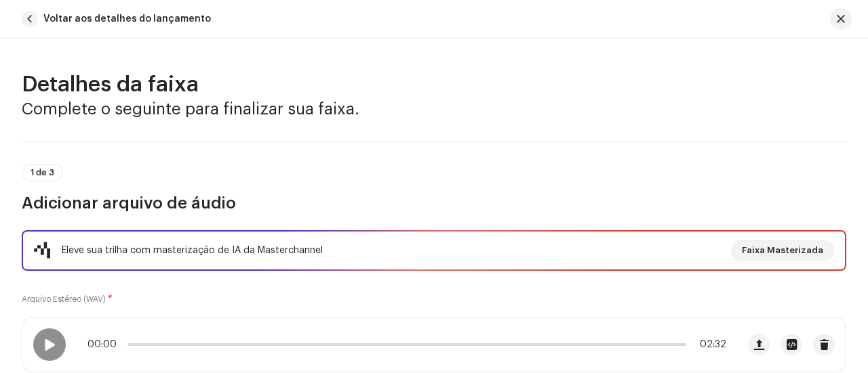 The width and height of the screenshot is (868, 373). Describe the element at coordinates (434, 109) in the screenshot. I see `h3: Complete o seguinte para finalizar sua faixa.` at that location.